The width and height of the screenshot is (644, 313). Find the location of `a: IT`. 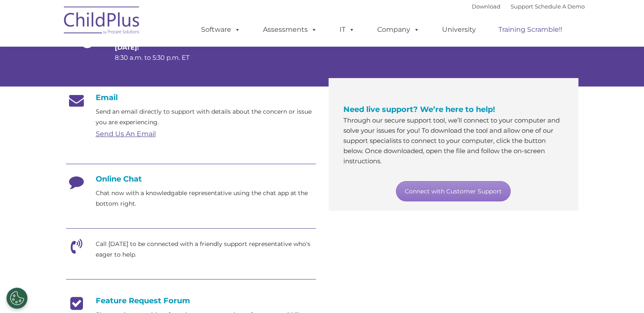

a: IT is located at coordinates (347, 30).